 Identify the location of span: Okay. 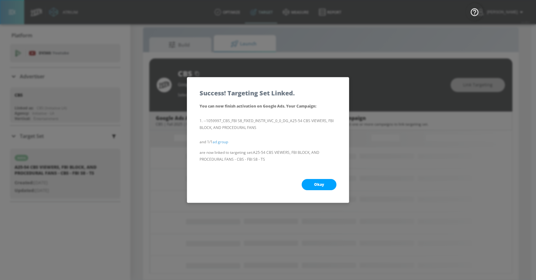
(319, 184).